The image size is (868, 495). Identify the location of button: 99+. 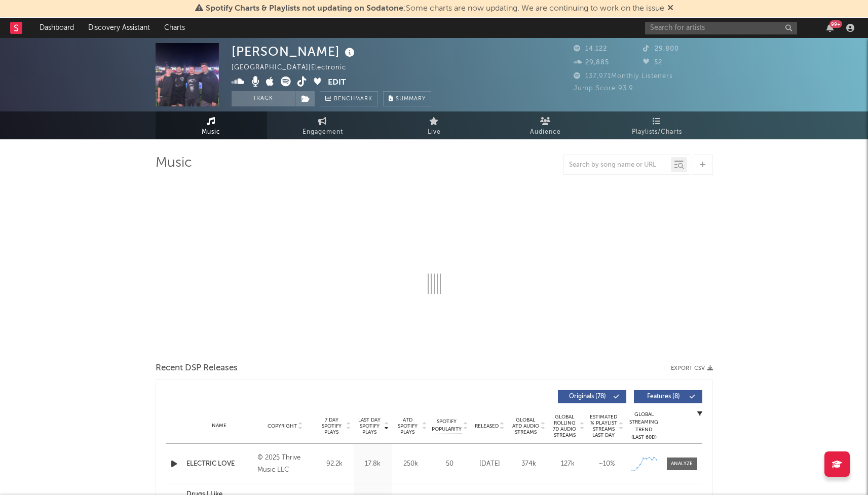
(830, 28).